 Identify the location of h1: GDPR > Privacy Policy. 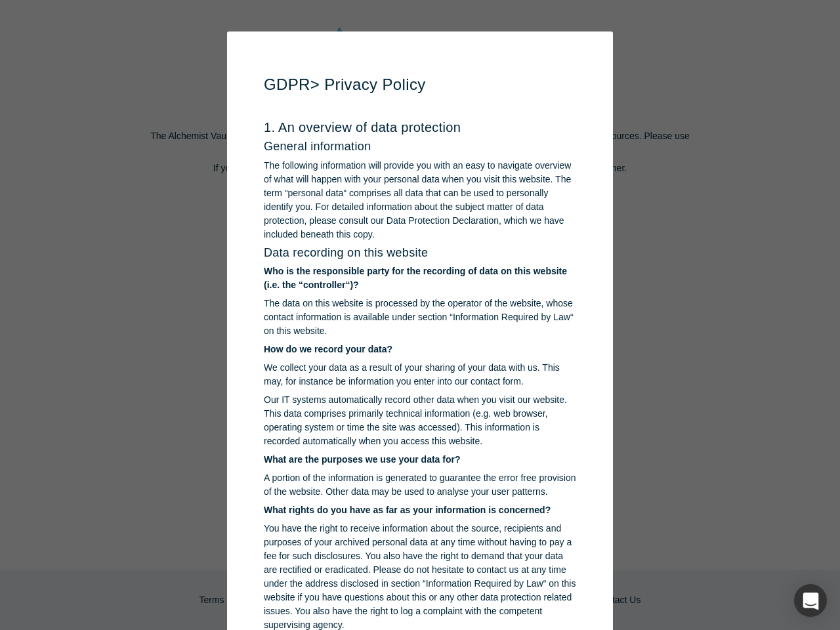
(420, 84).